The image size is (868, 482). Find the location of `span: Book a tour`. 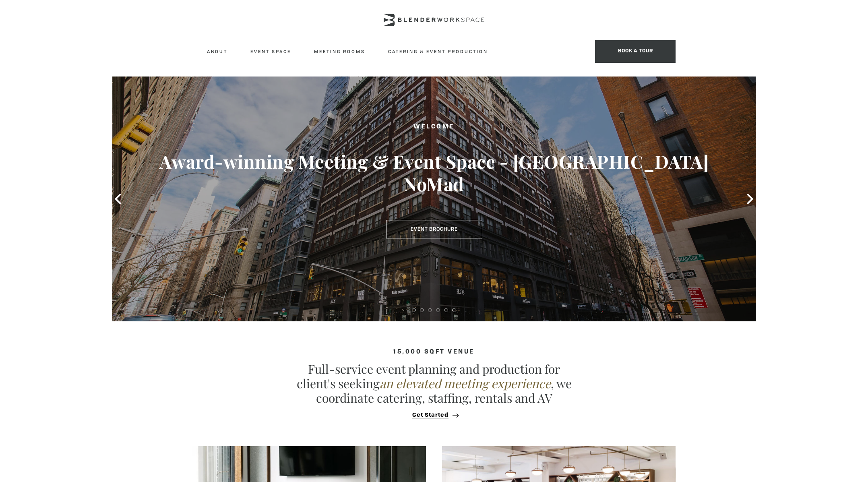

span: Book a tour is located at coordinates (635, 51).